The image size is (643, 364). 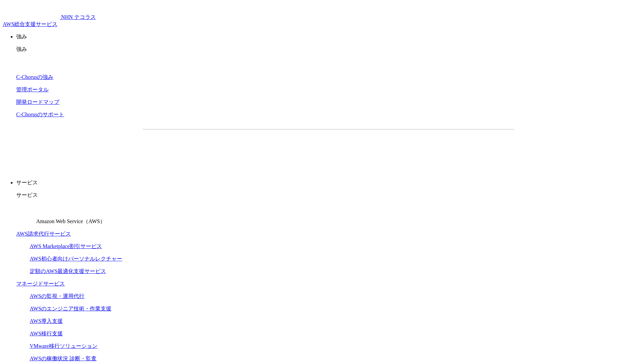 I want to click on a: まずは相談する, so click(x=386, y=149).